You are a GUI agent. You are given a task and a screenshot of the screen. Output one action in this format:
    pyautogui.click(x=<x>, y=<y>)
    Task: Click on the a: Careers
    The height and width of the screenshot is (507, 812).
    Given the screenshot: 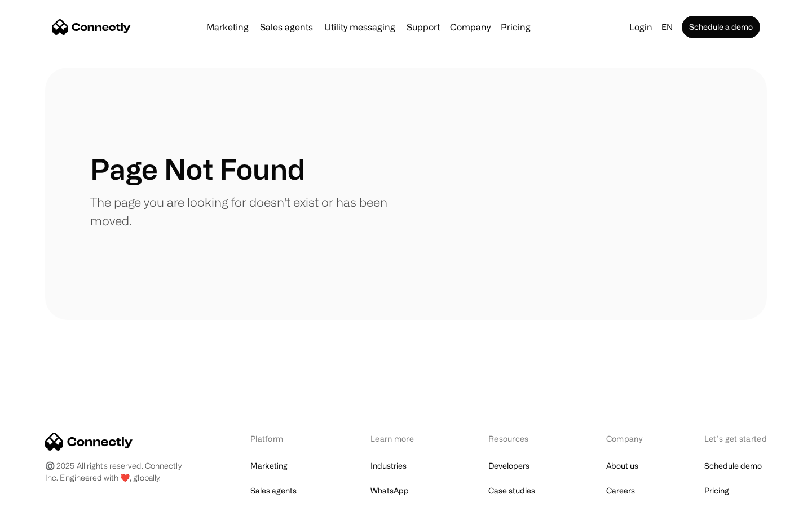 What is the action you would take?
    pyautogui.click(x=621, y=491)
    